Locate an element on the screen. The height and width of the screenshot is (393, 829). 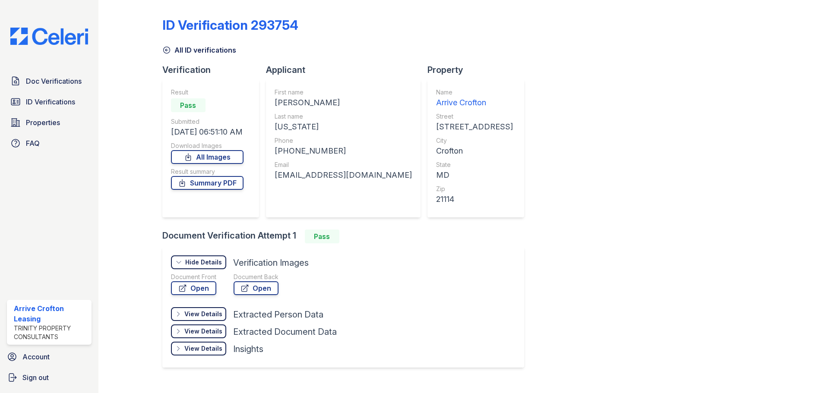
div: Email is located at coordinates (343, 165).